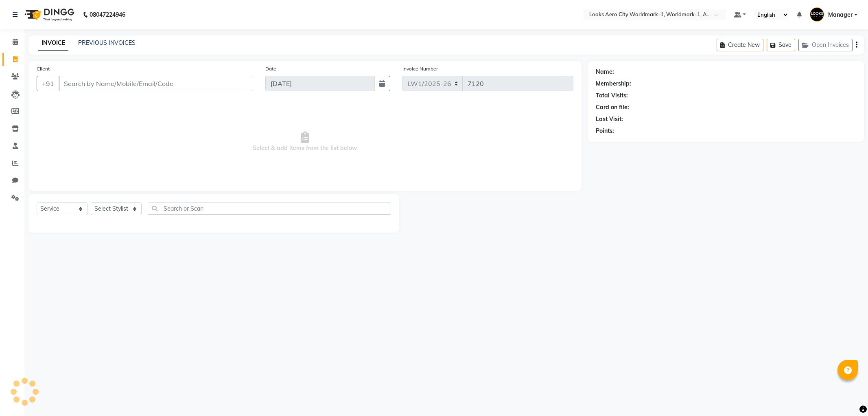  What do you see at coordinates (740, 45) in the screenshot?
I see `button: Create New` at bounding box center [740, 45].